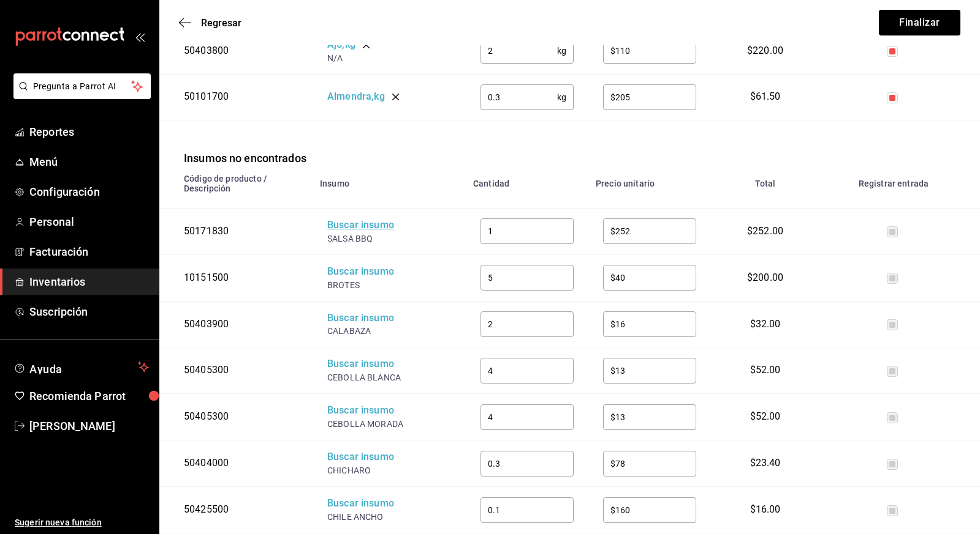  What do you see at coordinates (239, 278) in the screenshot?
I see `div: 10151500` at bounding box center [239, 278].